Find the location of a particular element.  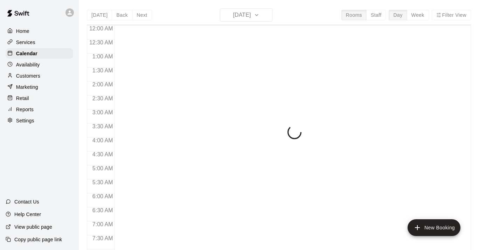

button: add is located at coordinates (434, 228).